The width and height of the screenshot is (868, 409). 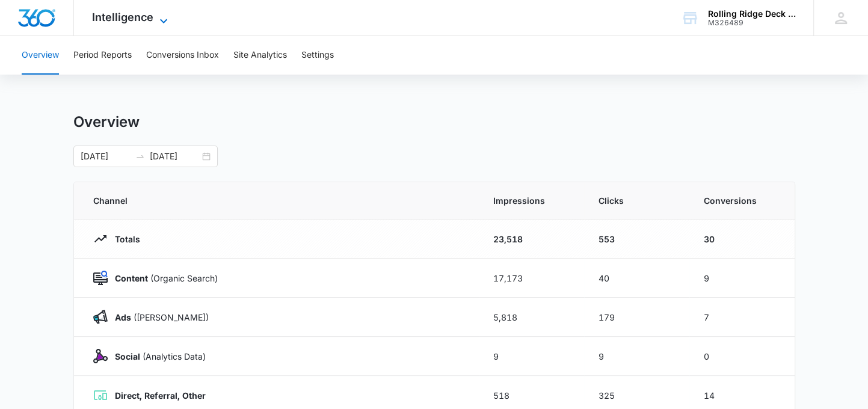 I want to click on span: to, so click(x=140, y=157).